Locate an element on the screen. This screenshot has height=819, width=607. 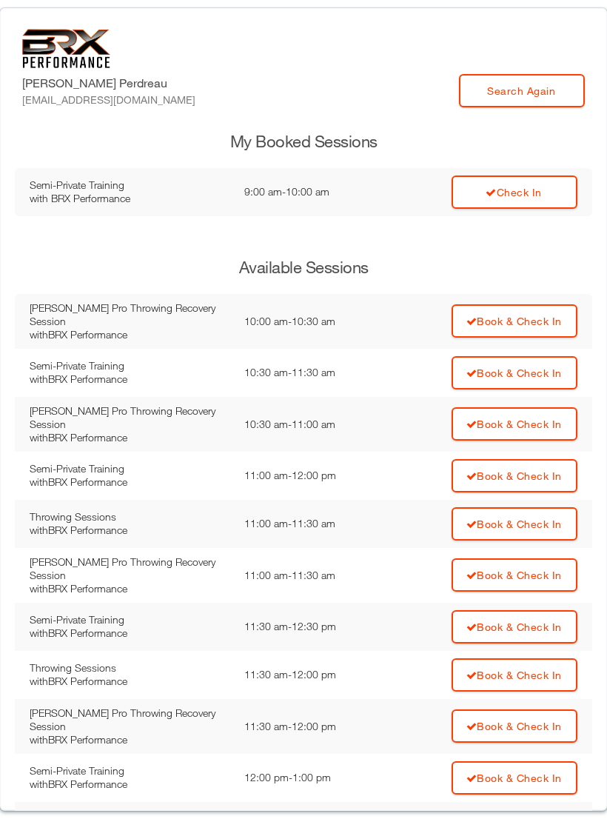
td: 10:00 am - 10:30 am is located at coordinates (312, 322).